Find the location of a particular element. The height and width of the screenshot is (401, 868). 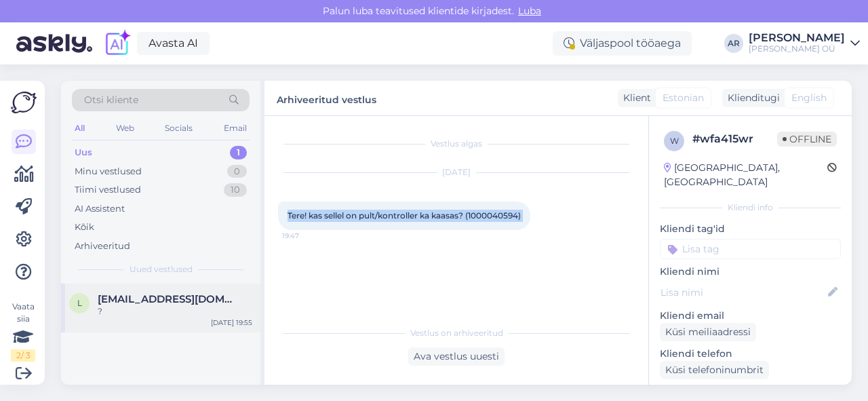

div: # wfa415wr is located at coordinates (734, 139).